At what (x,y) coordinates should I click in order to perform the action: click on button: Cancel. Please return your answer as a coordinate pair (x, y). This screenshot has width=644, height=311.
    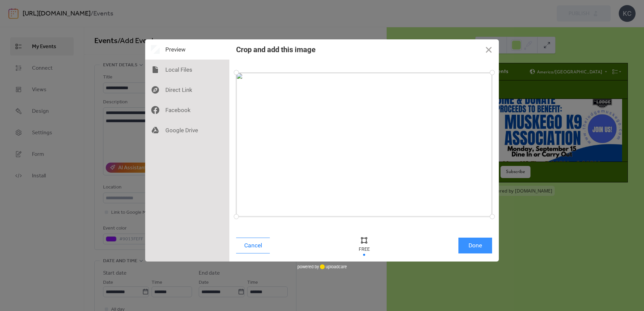
    Looking at the image, I should click on (253, 245).